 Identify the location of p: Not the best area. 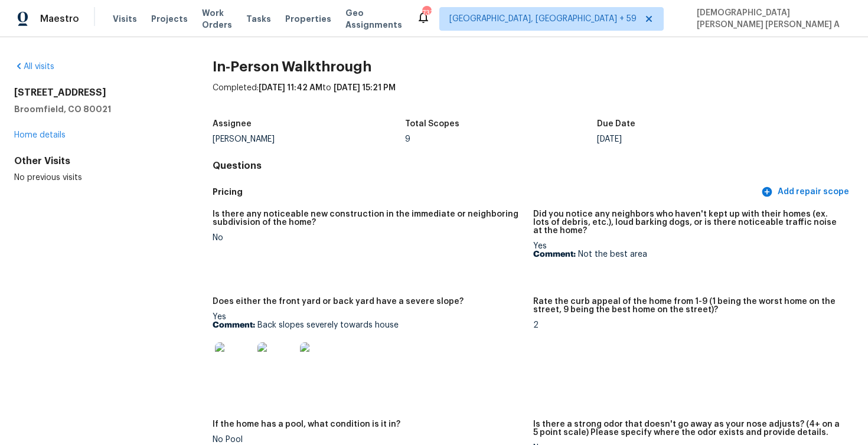
(688, 255).